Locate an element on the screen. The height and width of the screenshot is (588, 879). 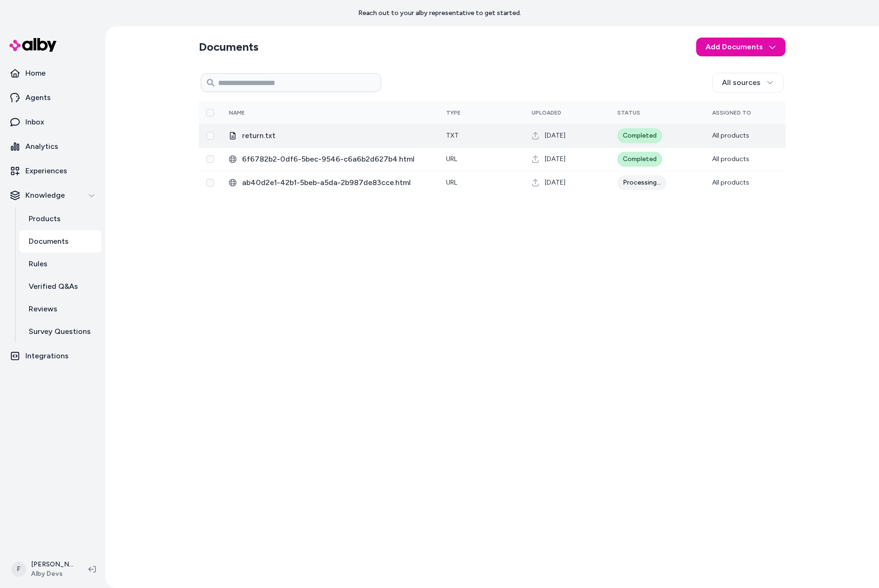
p: Agents is located at coordinates (38, 98).